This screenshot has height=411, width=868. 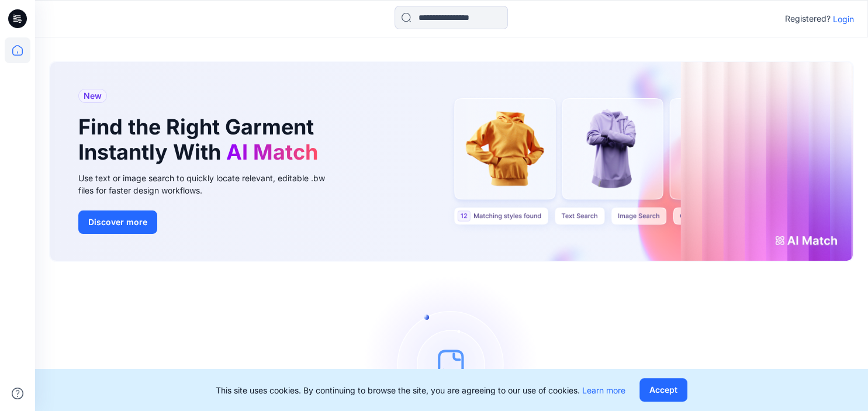 What do you see at coordinates (420, 390) in the screenshot?
I see `p: This site uses cookies. By continuing to browse the site, you are agreeing to our use of cookies.` at bounding box center [420, 390].